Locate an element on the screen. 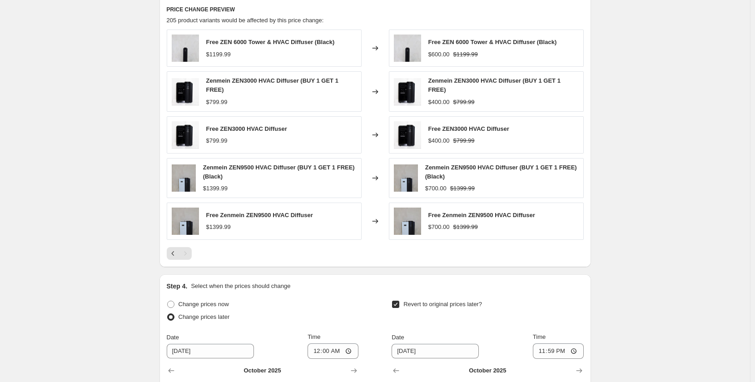 The height and width of the screenshot is (382, 755). button: Previous is located at coordinates (173, 253).